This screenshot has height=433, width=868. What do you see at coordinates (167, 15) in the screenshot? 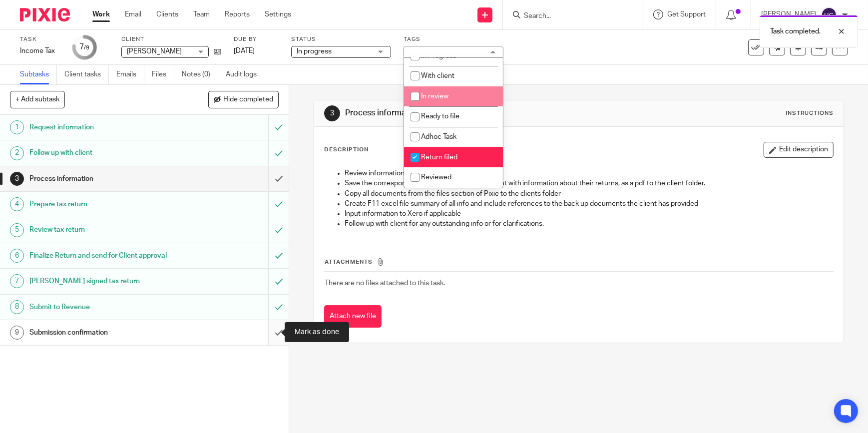
I see `a: Clients` at bounding box center [167, 15].